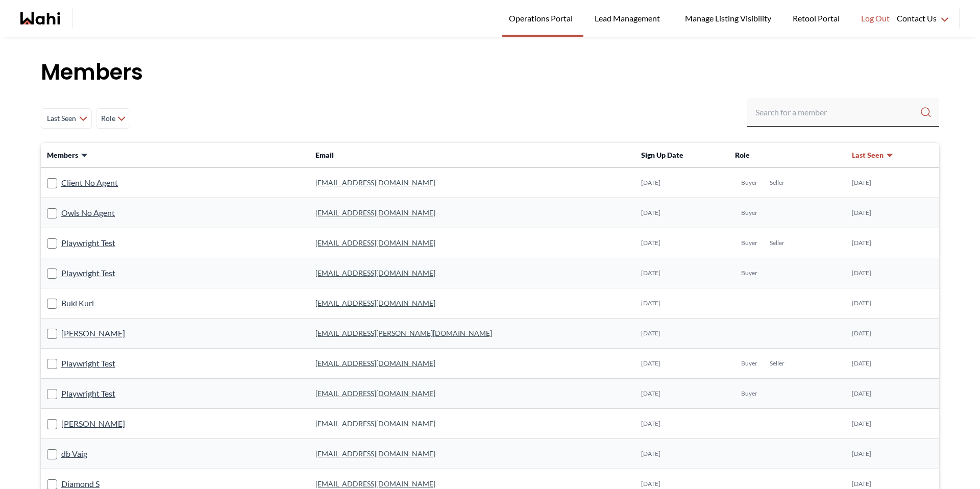 This screenshot has width=980, height=489. What do you see at coordinates (873, 155) in the screenshot?
I see `button: Last Seen` at bounding box center [873, 155].